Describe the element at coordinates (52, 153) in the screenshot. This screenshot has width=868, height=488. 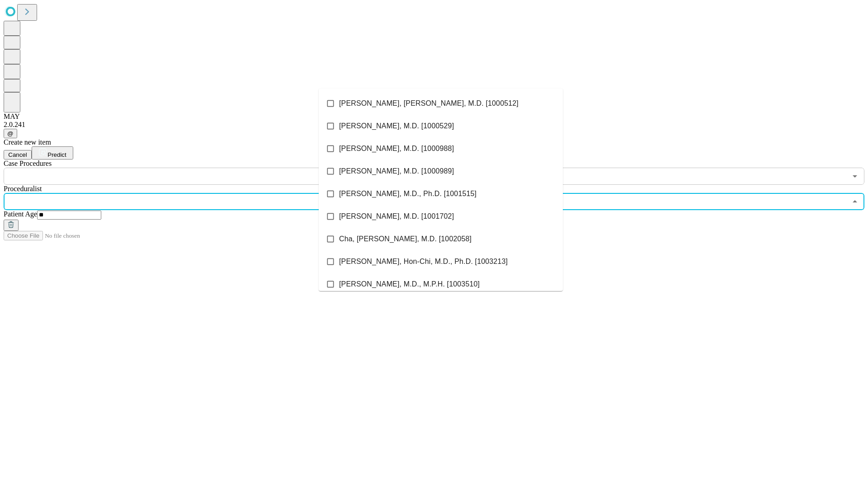
I see `button: Predict` at that location.